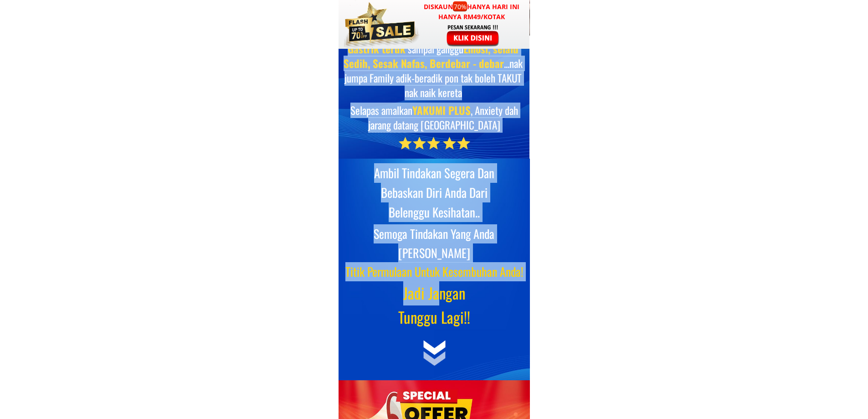 This screenshot has width=868, height=419. What do you see at coordinates (434, 212) in the screenshot?
I see `font: Belenggu Kesihatan..` at bounding box center [434, 212].